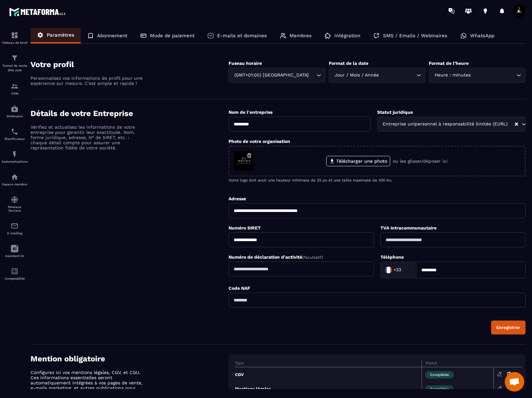 The image size is (532, 398). Describe the element at coordinates (15, 279) in the screenshot. I see `p: Comptabilité` at that location.